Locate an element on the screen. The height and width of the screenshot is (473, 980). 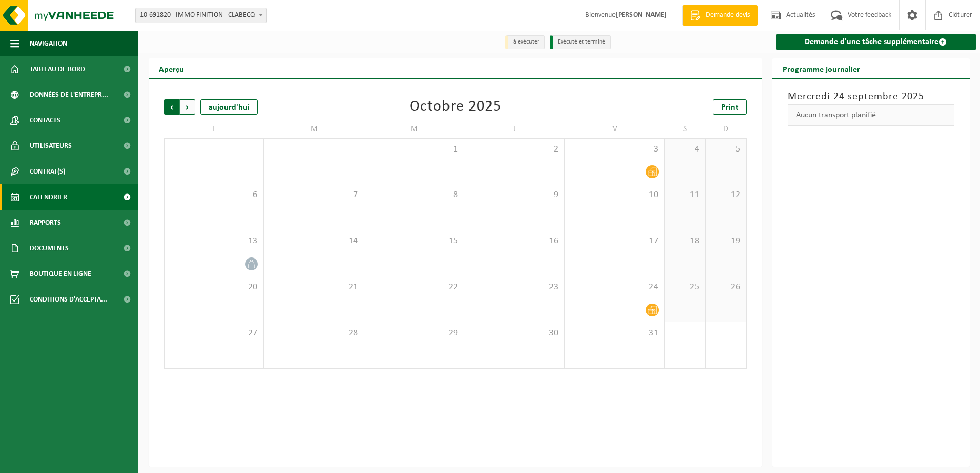
span: 30 is located at coordinates (514, 334).